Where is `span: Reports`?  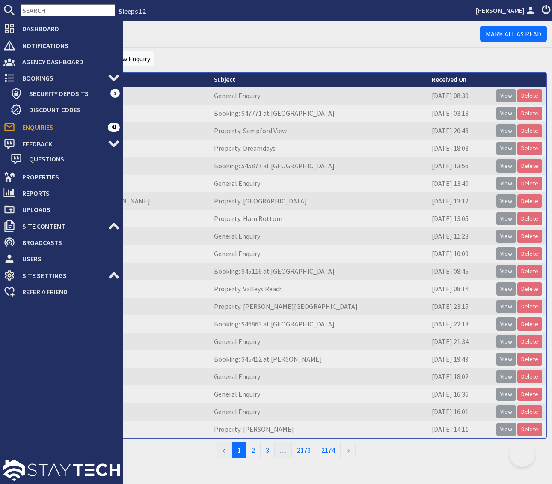
span: Reports is located at coordinates (68, 193).